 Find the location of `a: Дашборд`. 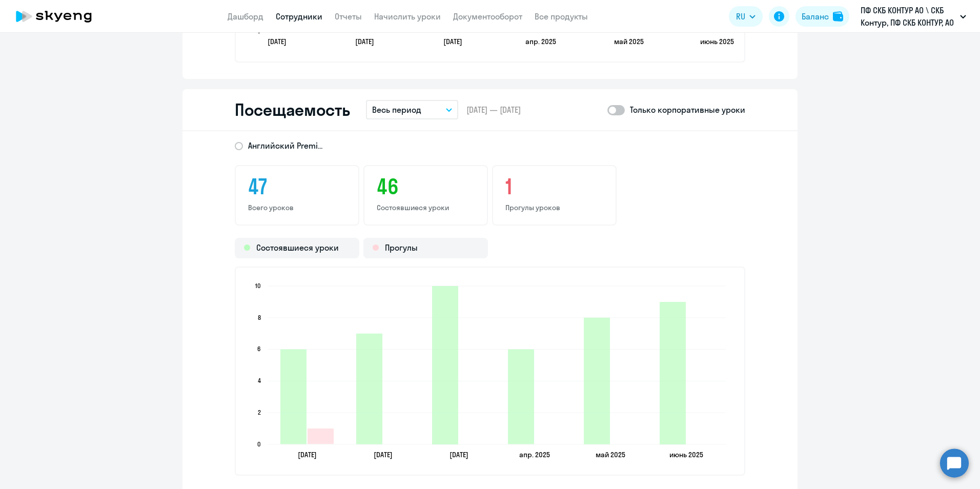

a: Дашборд is located at coordinates (245, 16).